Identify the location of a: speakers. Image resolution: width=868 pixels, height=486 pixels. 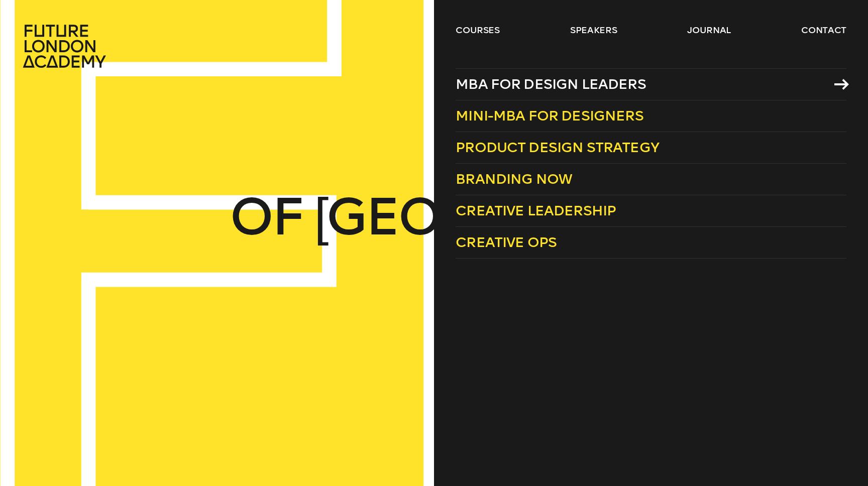
(593, 30).